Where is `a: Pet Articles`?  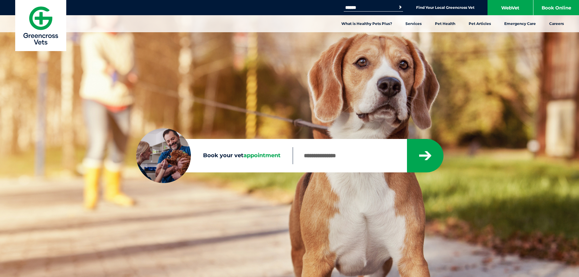 a: Pet Articles is located at coordinates (480, 24).